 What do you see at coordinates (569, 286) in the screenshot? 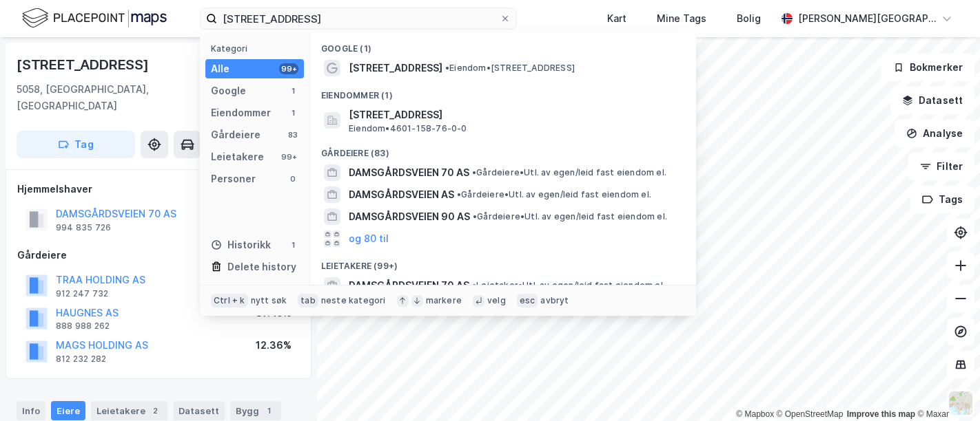
I see `span: Leietaker • Utl. av egen/leid fast eiendom el.` at bounding box center [569, 286].